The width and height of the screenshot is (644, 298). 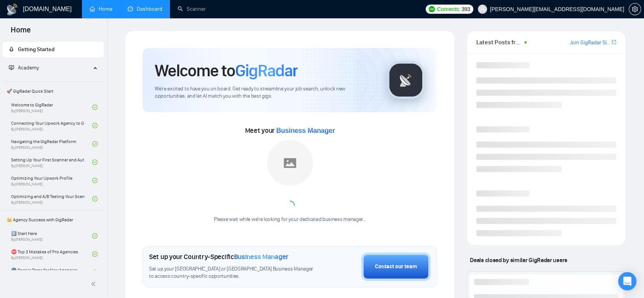 I want to click on span: Getting Started, so click(x=36, y=49).